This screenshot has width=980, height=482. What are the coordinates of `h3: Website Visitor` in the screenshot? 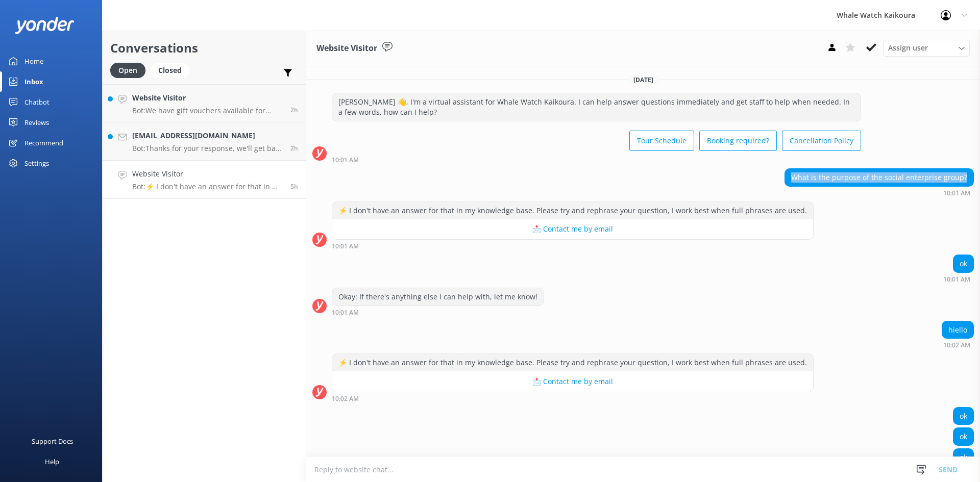 It's located at (347, 48).